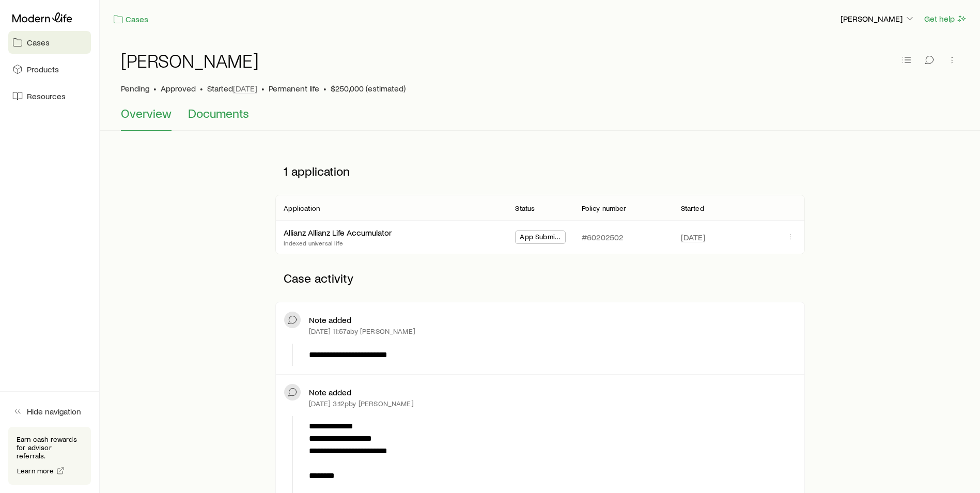 The width and height of the screenshot is (980, 493). I want to click on span: Documents, so click(218, 113).